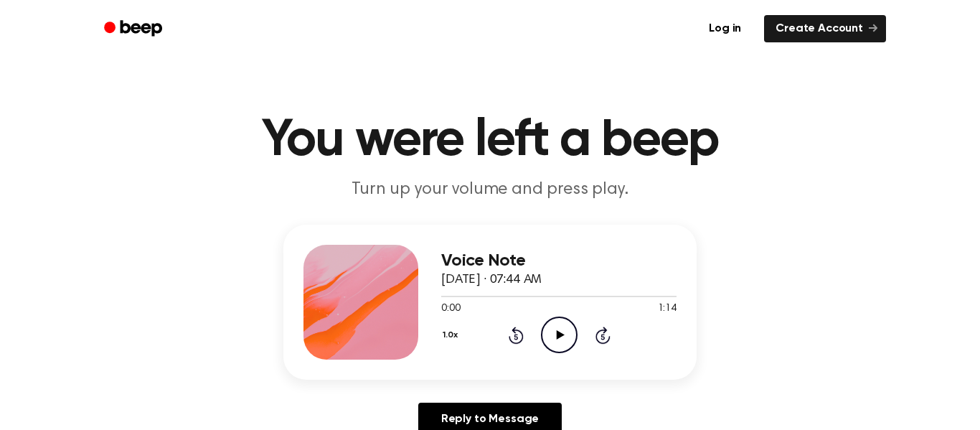  Describe the element at coordinates (725, 29) in the screenshot. I see `a: Log in` at that location.